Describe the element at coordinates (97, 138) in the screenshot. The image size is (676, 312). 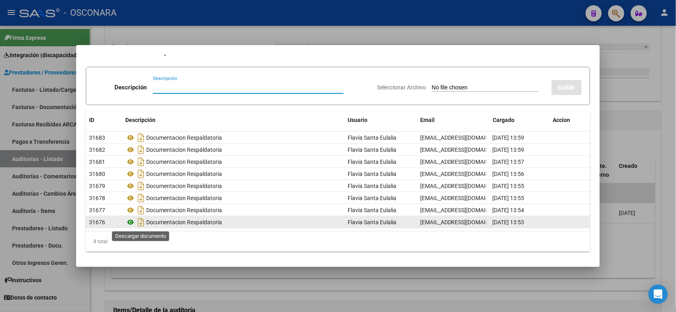
I see `span: 31683` at that location.